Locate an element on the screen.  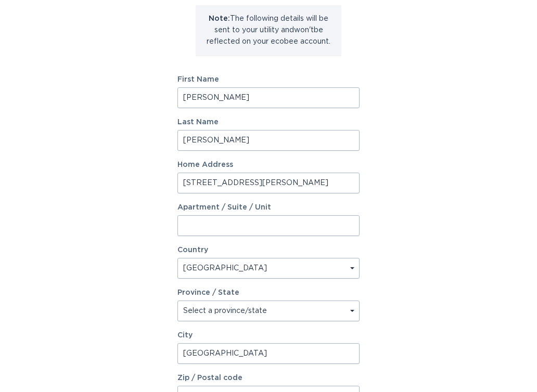
p: The following details will be sent to your utility and won't be reflected on your ecobee account. is located at coordinates (268, 30).